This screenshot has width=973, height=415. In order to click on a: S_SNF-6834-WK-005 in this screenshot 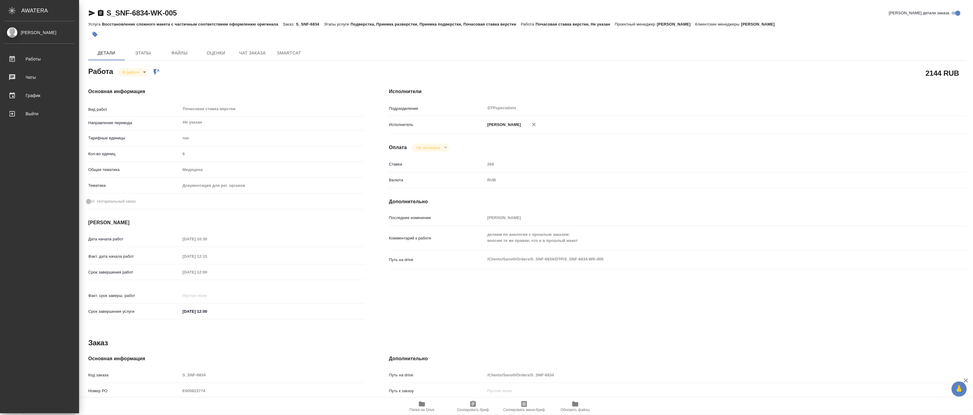, I will do `click(141, 13)`.